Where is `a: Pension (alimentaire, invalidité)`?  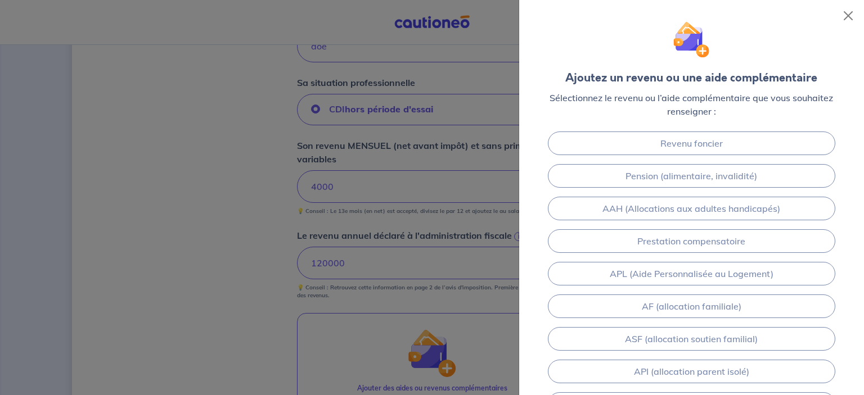 a: Pension (alimentaire, invalidité) is located at coordinates (691, 176).